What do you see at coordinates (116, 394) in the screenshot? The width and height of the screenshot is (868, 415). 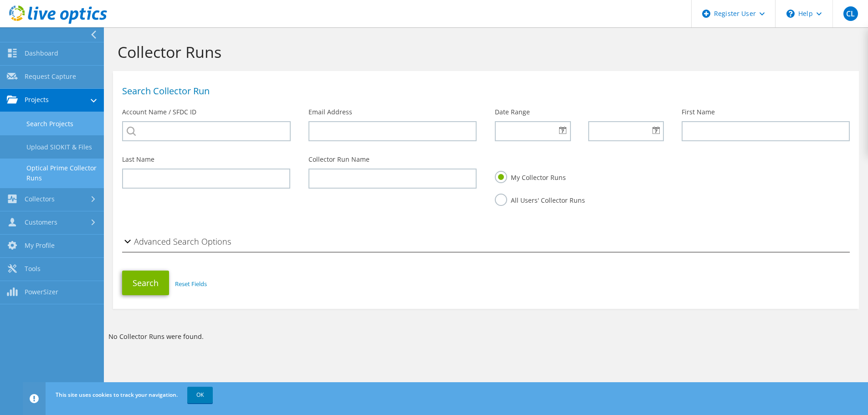 I see `span: This site uses cookies to track your navigation.` at bounding box center [116, 394].